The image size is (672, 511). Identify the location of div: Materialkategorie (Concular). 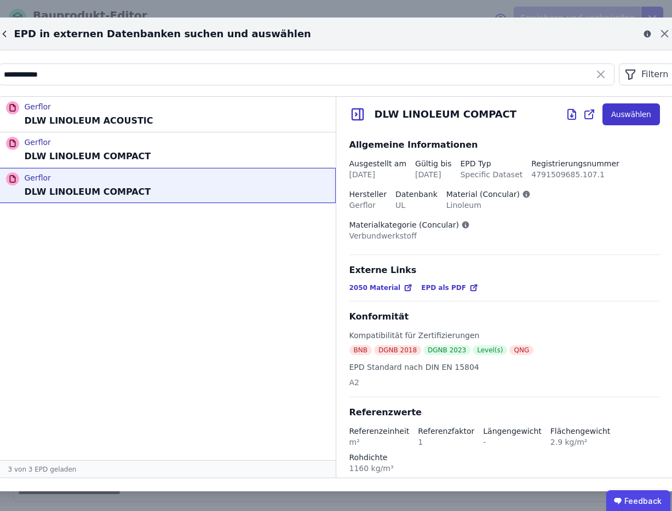
(409, 225).